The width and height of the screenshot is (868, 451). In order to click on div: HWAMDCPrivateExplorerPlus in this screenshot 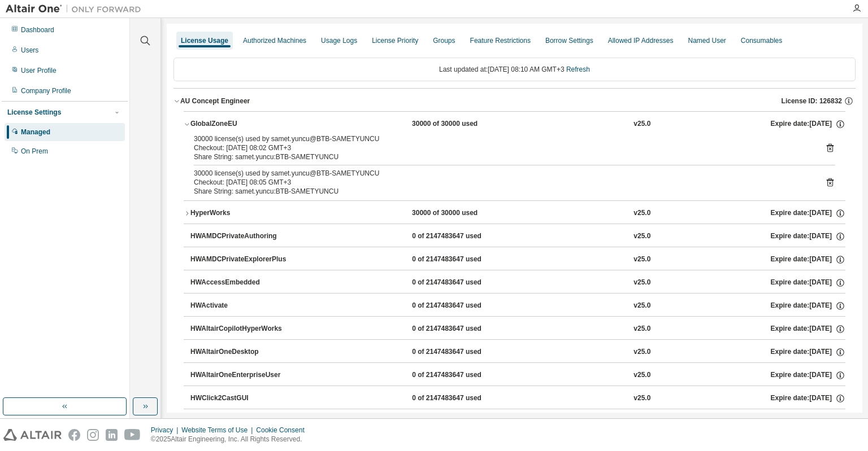, I will do `click(241, 260)`.